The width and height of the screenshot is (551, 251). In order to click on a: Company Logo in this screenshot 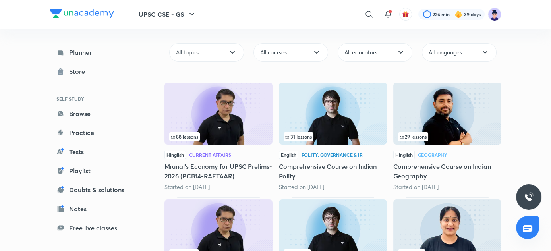, I will do `click(82, 14)`.